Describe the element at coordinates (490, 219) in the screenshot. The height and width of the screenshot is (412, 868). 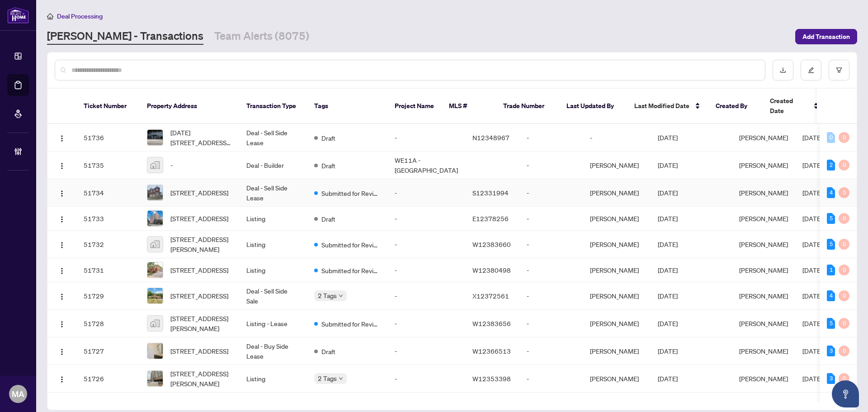
I see `span: E12378256` at that location.